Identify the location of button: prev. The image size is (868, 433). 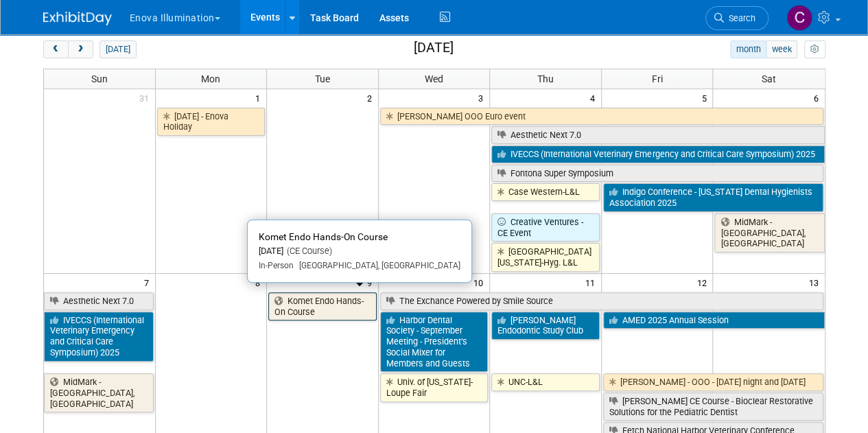
(56, 50).